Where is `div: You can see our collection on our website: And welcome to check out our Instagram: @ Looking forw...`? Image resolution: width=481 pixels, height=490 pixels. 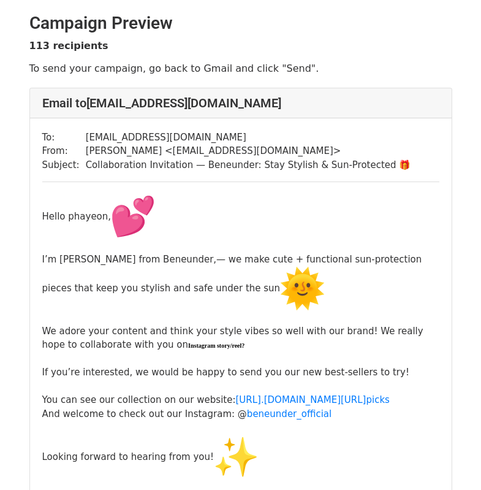
div: You can see our collection on our website: And welcome to check out our Instagram: @ Looking forw... is located at coordinates (241, 429).